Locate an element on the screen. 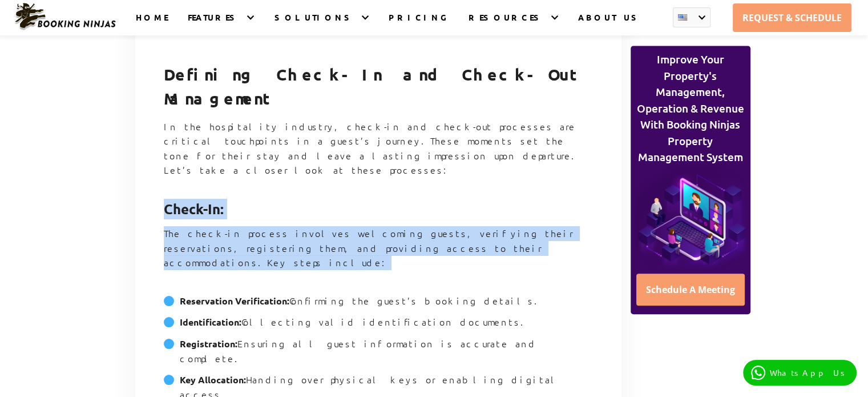  strong: Key Allocation: is located at coordinates (213, 379).